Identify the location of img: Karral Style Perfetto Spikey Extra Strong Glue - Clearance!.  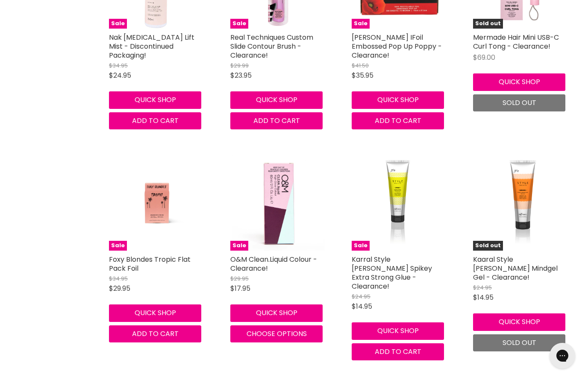
(400, 203).